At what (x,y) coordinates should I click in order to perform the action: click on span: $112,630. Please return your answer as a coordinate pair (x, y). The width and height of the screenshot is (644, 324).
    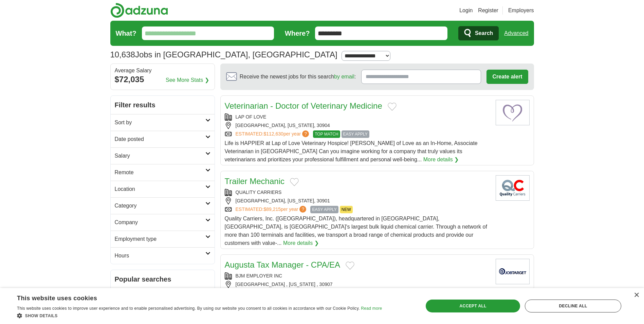
    Looking at the image, I should click on (273, 134).